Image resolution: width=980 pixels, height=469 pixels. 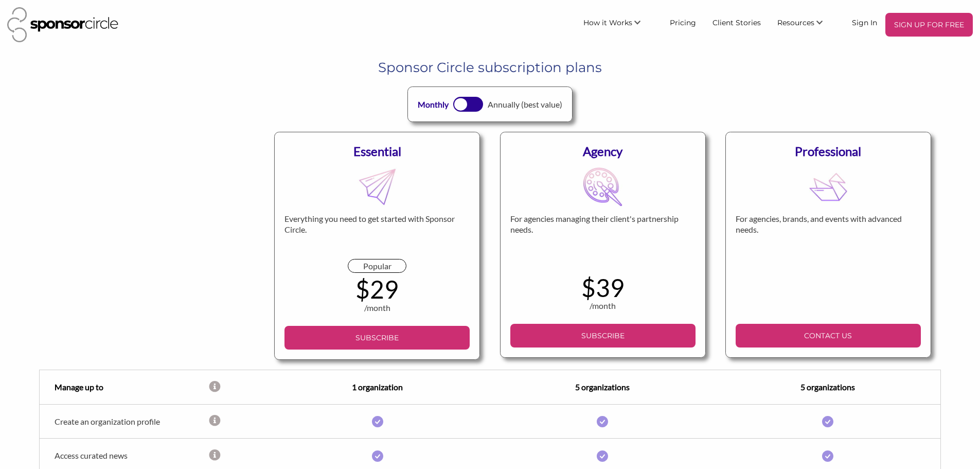 What do you see at coordinates (608, 23) in the screenshot?
I see `span: How it Works` at bounding box center [608, 23].